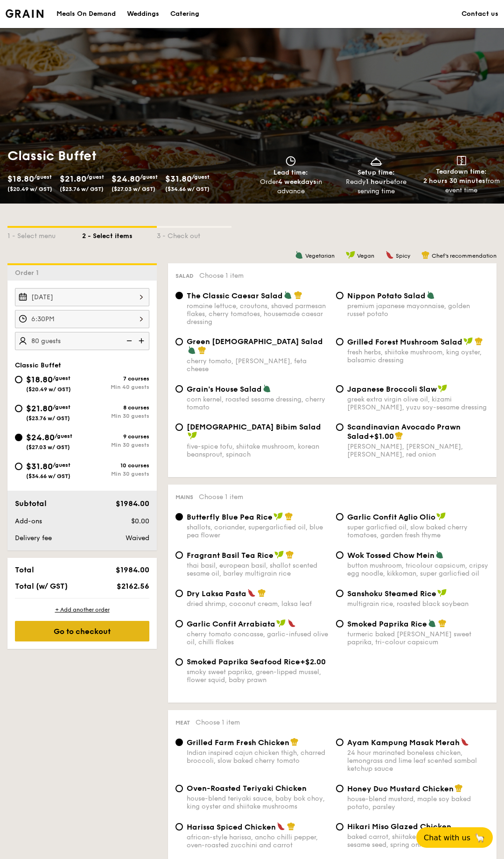  Describe the element at coordinates (340, 788) in the screenshot. I see `input: Honey Duo Mustard Chickenhouse-blend mustard, maple soy baked potato, parsley` at that location.